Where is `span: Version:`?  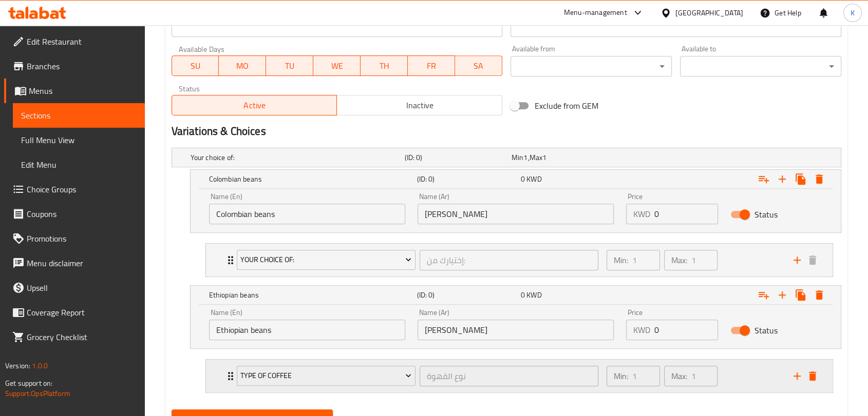 span: Version: is located at coordinates (17, 366).